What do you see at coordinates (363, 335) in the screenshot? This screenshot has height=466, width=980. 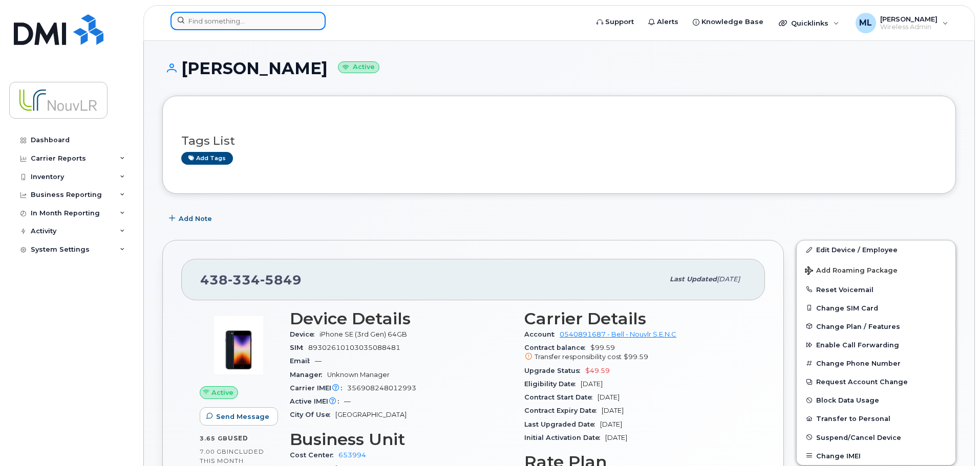 I see `span: iPhone SE (3rd Gen) 64GB` at bounding box center [363, 335].